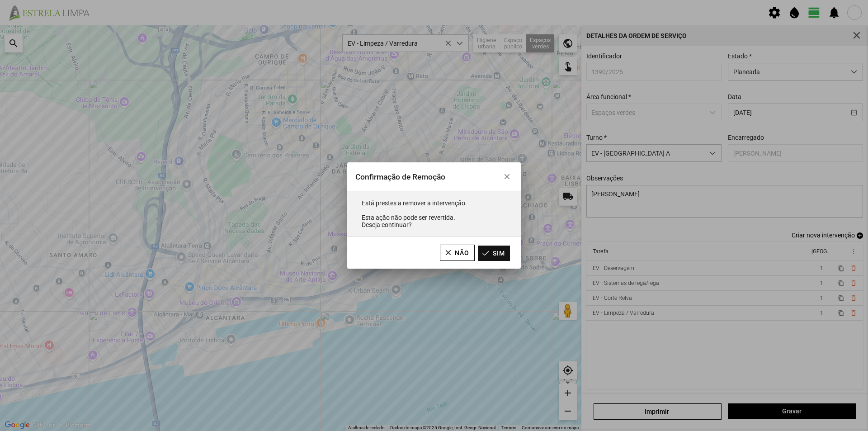 This screenshot has height=431, width=868. What do you see at coordinates (494, 253) in the screenshot?
I see `button: Sim` at bounding box center [494, 253].